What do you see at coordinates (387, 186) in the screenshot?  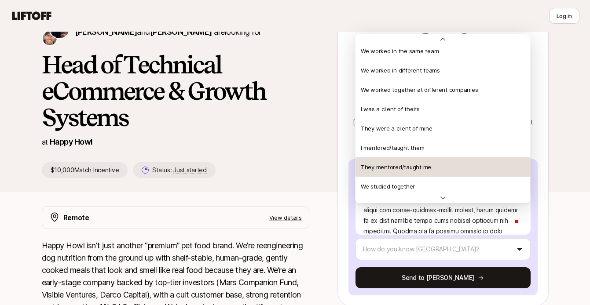 I see `p: We studied together` at bounding box center [387, 186].